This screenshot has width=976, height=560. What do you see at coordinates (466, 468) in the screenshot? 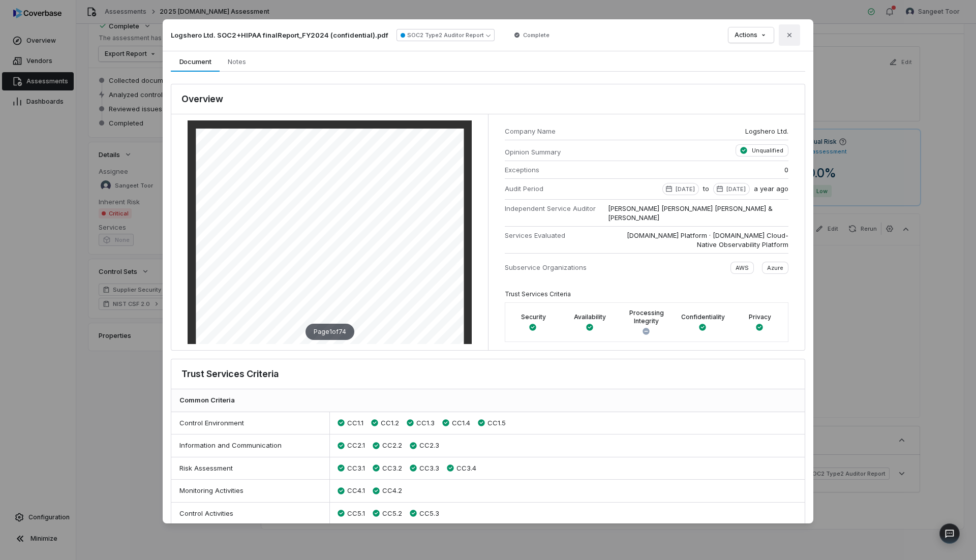
I see `span: CC3.4` at bounding box center [466, 468].